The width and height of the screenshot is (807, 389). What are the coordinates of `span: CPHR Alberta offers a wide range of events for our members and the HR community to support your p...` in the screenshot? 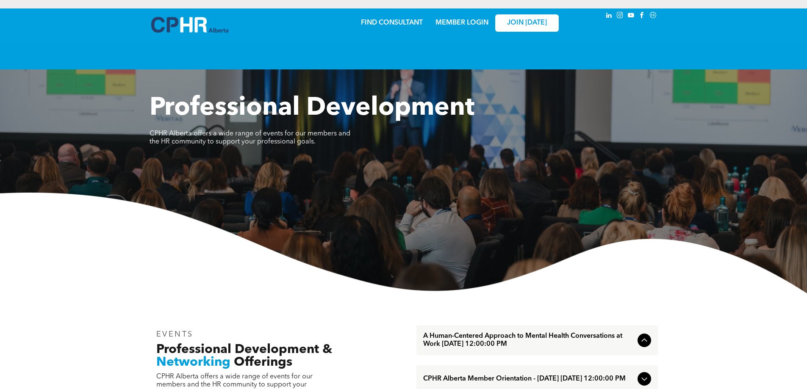 It's located at (250, 138).